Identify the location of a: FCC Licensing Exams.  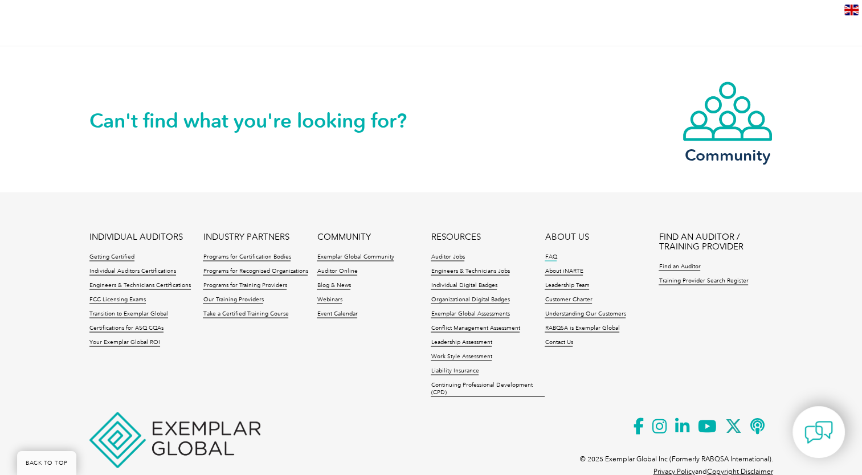
(117, 300).